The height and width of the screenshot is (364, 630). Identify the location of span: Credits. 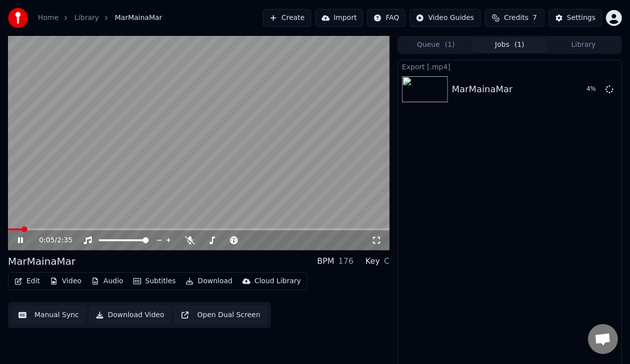
(516, 18).